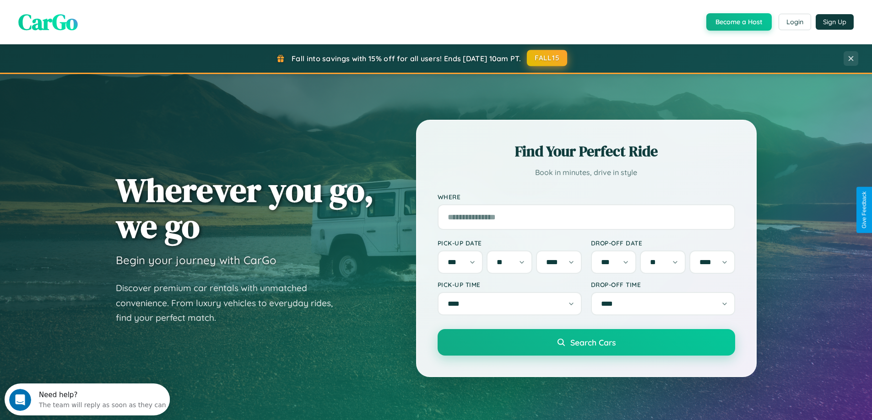 This screenshot has width=872, height=420. I want to click on p: Book in minutes, drive in style, so click(586, 172).